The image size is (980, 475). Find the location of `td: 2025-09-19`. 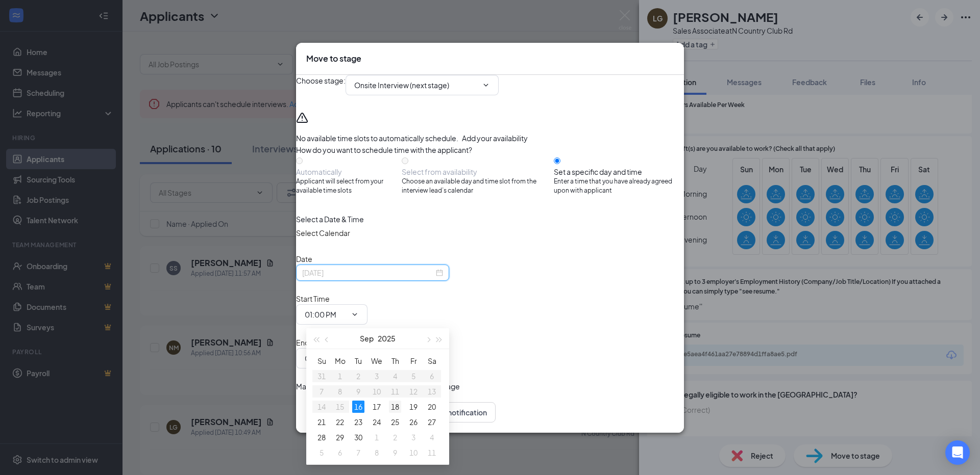

td: 2025-09-19 is located at coordinates (413, 407).